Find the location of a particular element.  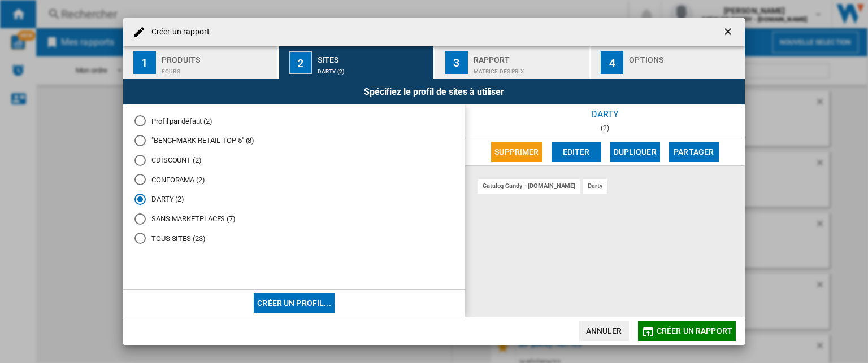

button: 3 Rapport Matrice des prix is located at coordinates (512, 63).